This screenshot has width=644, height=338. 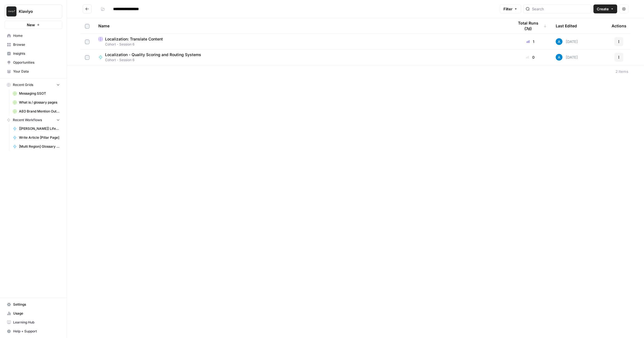 I want to click on span: Browse, so click(x=37, y=45).